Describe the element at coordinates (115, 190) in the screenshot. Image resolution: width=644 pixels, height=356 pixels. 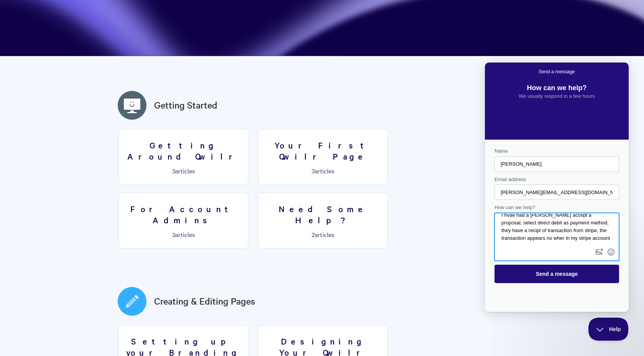
I see `button: Attach a file` at that location.